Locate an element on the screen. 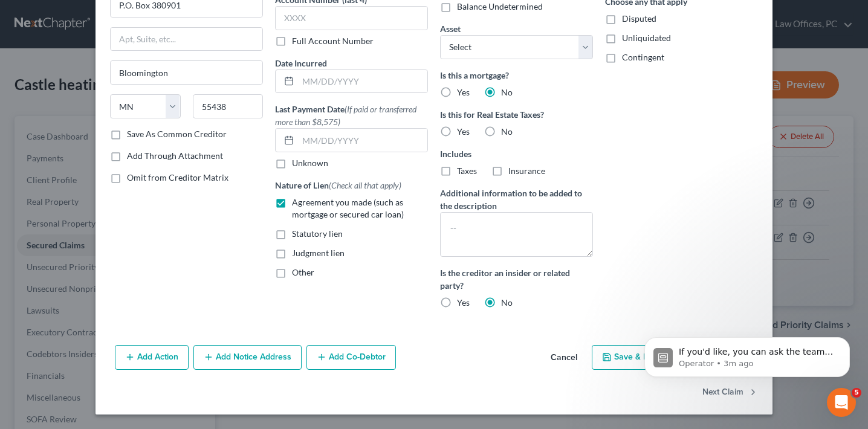 The image size is (868, 429). label: Date Incurred is located at coordinates (302, 63).